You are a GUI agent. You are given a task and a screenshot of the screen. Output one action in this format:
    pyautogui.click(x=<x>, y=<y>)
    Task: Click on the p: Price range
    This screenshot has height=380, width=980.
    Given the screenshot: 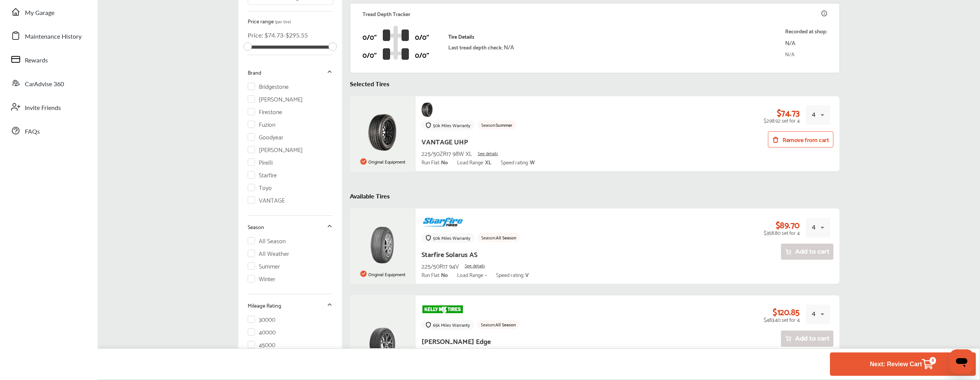 What is the action you would take?
    pyautogui.click(x=290, y=21)
    